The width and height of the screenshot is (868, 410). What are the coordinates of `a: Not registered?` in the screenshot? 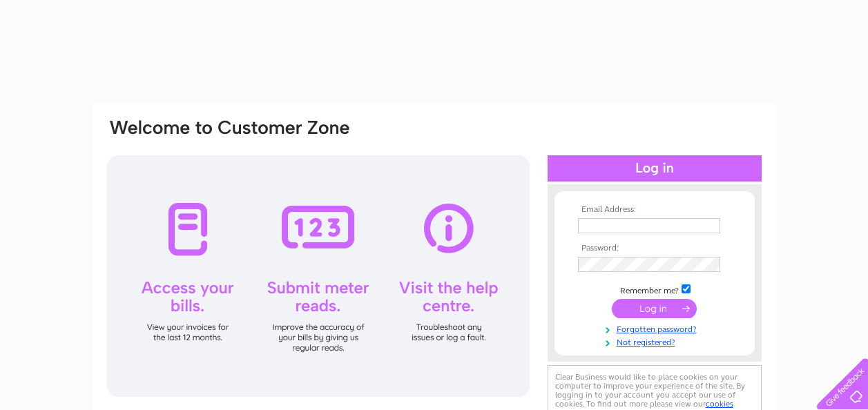 It's located at (656, 341).